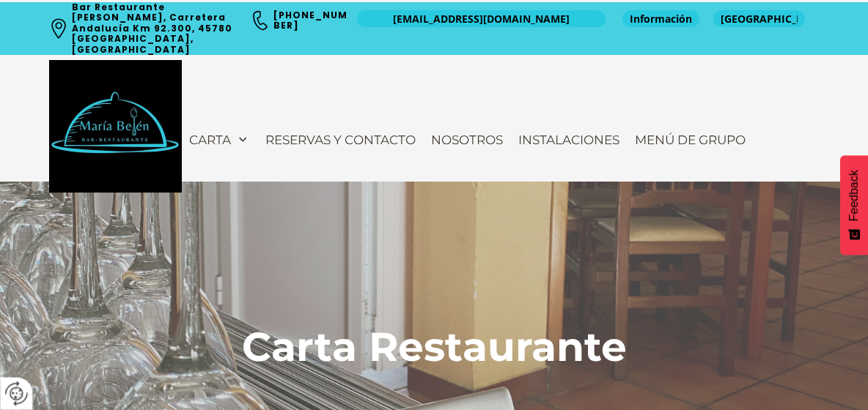 The image size is (868, 410). Describe the element at coordinates (569, 140) in the screenshot. I see `a: Instalaciones` at that location.